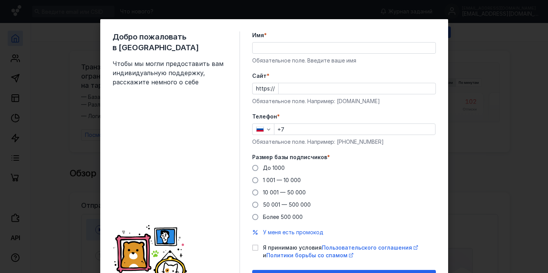 The width and height of the screenshot is (548, 273). Describe the element at coordinates (290, 157) in the screenshot. I see `span: Размер базы подписчиков` at that location.